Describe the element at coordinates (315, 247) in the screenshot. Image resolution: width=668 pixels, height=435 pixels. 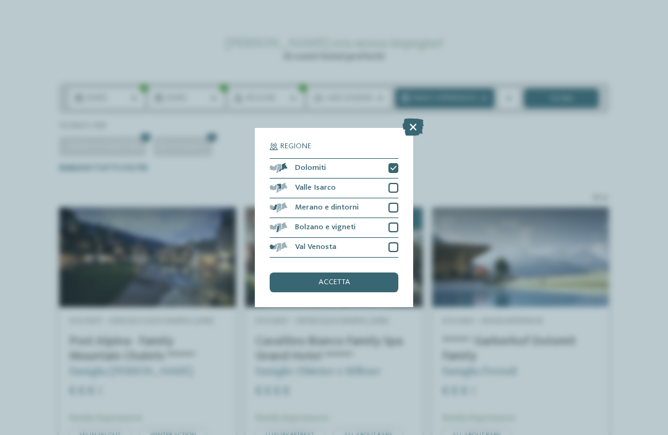
I see `span: Val Venosta` at that location.